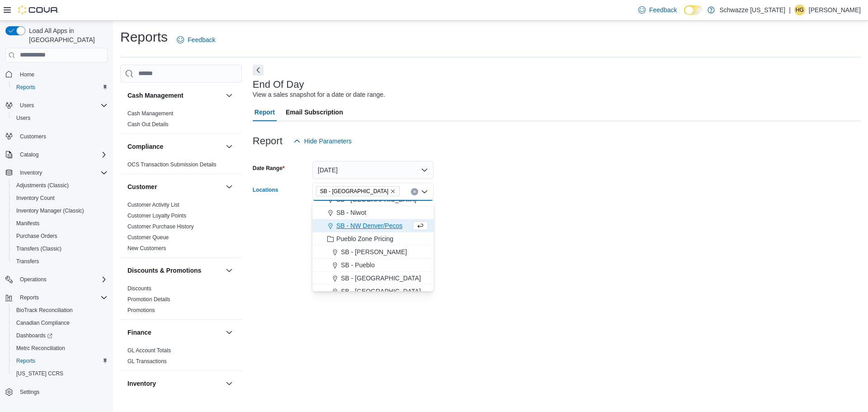 The image size is (868, 412). I want to click on a: Adjustments (Classic), so click(42, 186).